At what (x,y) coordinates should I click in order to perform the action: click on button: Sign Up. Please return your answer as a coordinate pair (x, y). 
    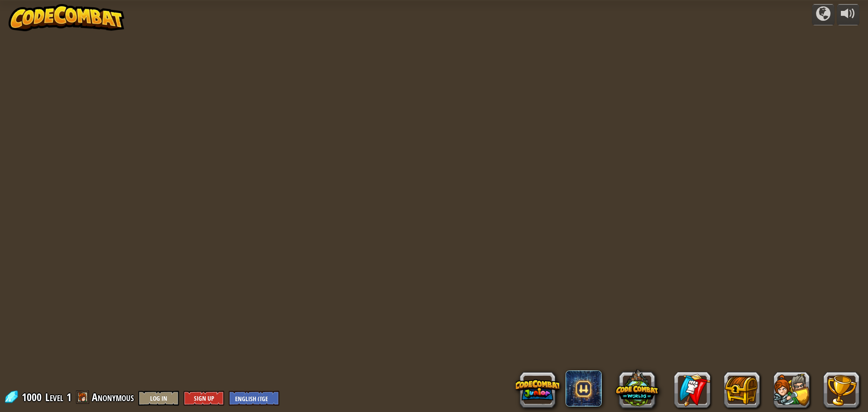
    Looking at the image, I should click on (204, 398).